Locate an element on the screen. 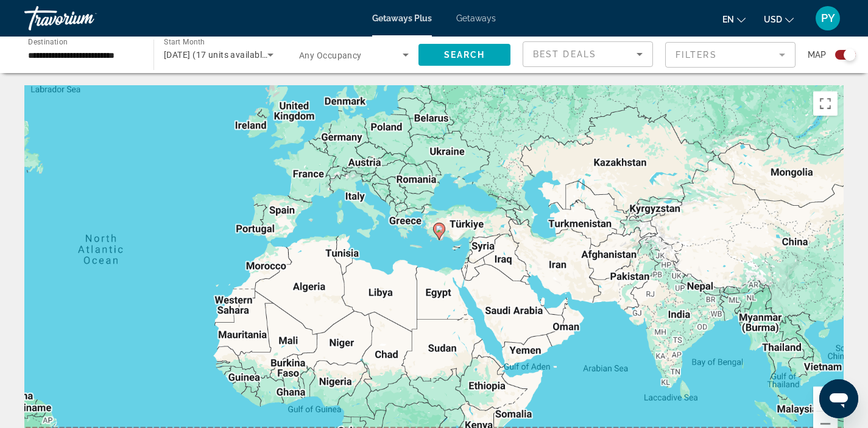 This screenshot has height=428, width=868. span: Destination is located at coordinates (48, 42).